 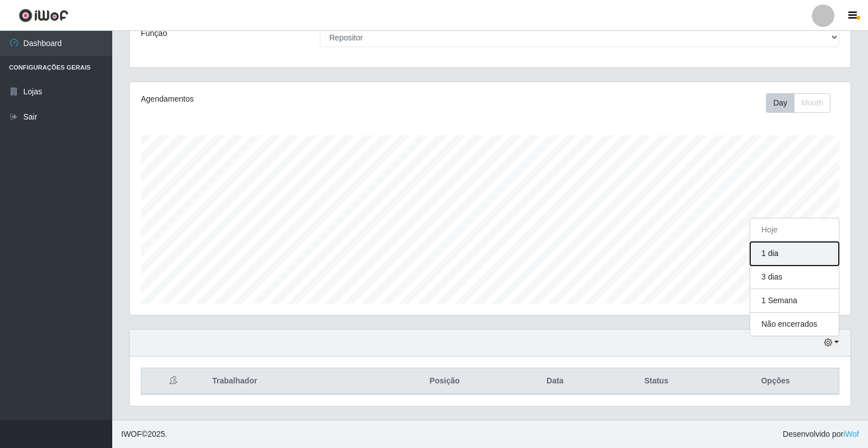 What do you see at coordinates (445, 382) in the screenshot?
I see `th: Posição` at bounding box center [445, 382].